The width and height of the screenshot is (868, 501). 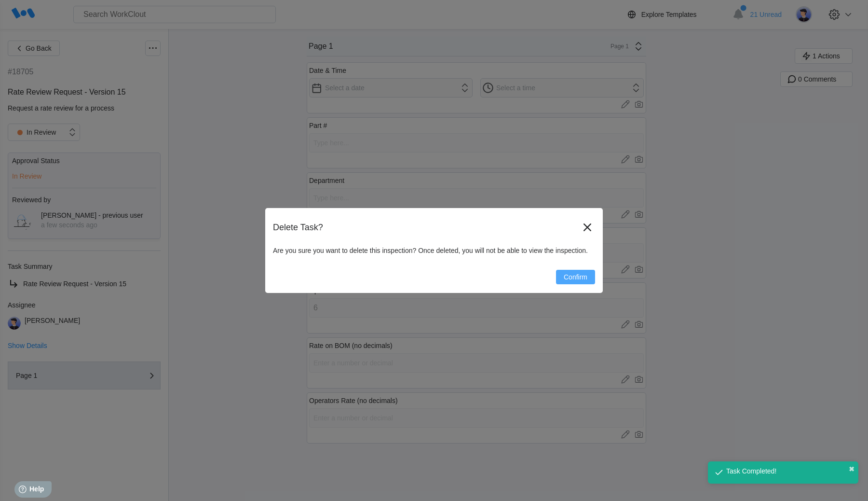 I want to click on div: Delete Task?, so click(x=426, y=227).